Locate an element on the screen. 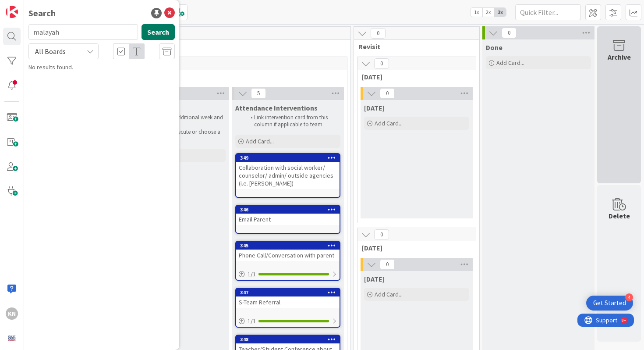 This screenshot has height=350, width=644. div: 9+ is located at coordinates (46, 7).